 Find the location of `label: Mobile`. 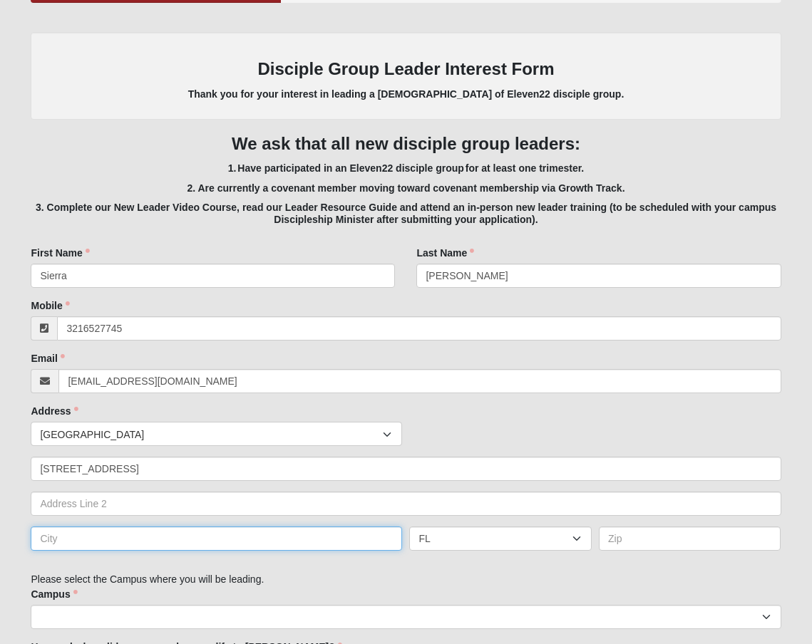

label: Mobile is located at coordinates (50, 305).